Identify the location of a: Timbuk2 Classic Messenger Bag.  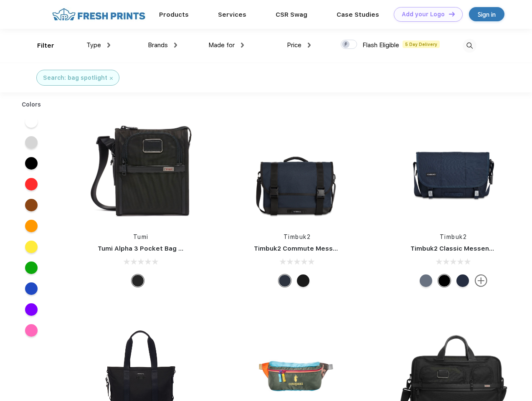
(462, 249).